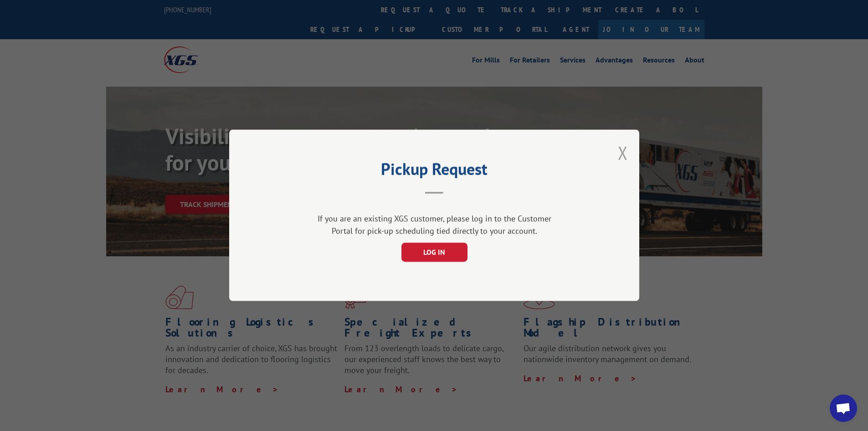 The width and height of the screenshot is (868, 431). I want to click on div: Open chat, so click(843, 408).